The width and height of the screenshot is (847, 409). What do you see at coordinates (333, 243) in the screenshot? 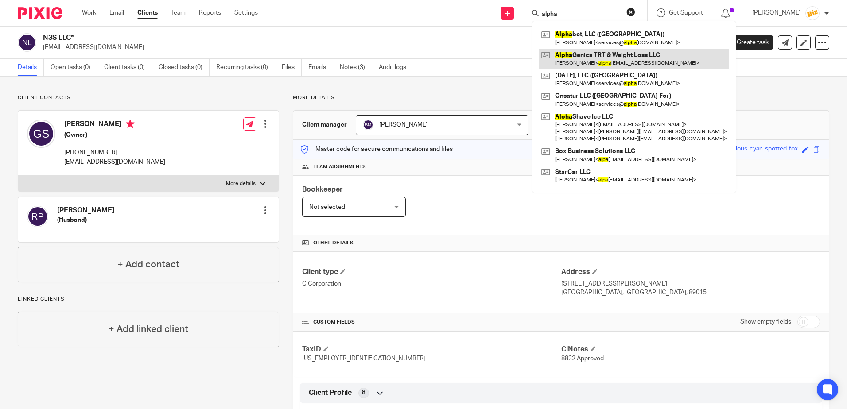
I see `span: Other details` at bounding box center [333, 243].